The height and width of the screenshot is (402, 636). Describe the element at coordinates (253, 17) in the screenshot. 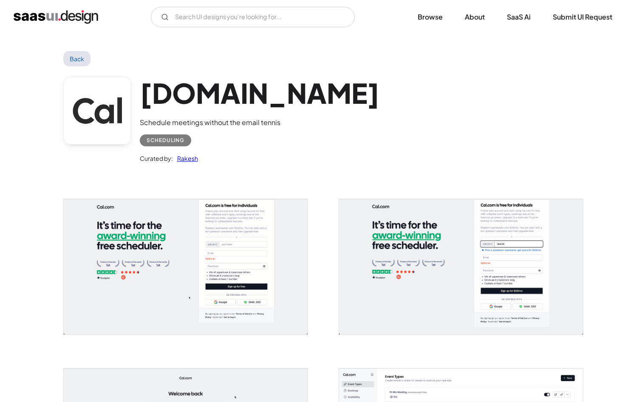

I see `input: Search UI designs you're looking for...` at that location.